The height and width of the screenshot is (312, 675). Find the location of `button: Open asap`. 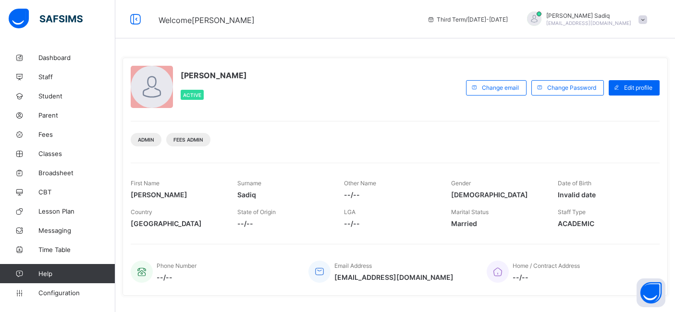

button: Open asap is located at coordinates (651, 293).